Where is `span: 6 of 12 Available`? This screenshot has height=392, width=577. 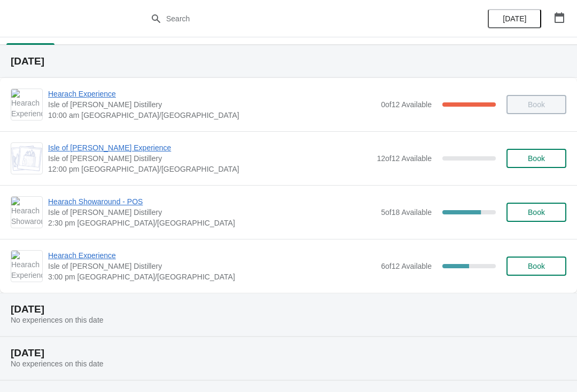
span: 6 of 12 Available is located at coordinates (406, 267).